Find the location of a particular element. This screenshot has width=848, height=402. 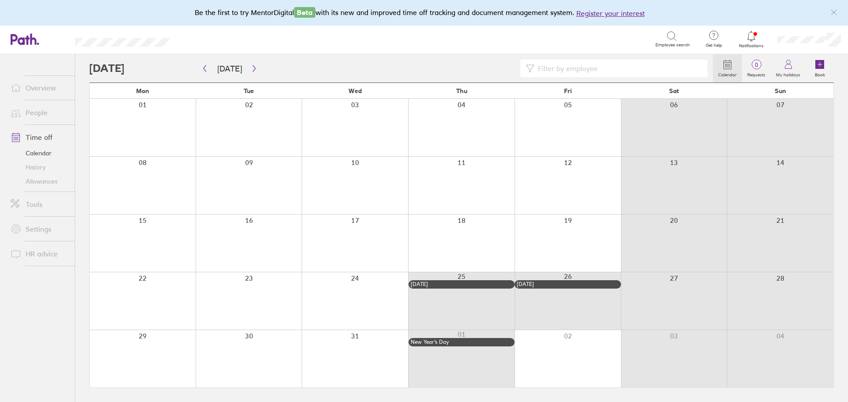

div: Search is located at coordinates (204, 39).